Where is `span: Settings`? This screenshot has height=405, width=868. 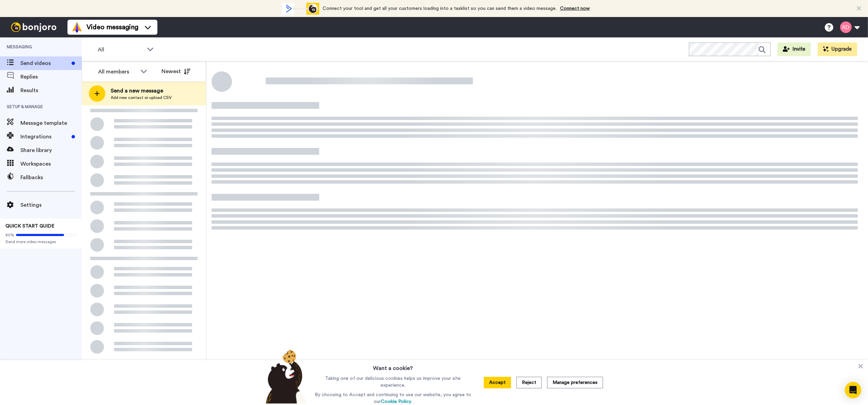
span: Settings is located at coordinates (51, 205).